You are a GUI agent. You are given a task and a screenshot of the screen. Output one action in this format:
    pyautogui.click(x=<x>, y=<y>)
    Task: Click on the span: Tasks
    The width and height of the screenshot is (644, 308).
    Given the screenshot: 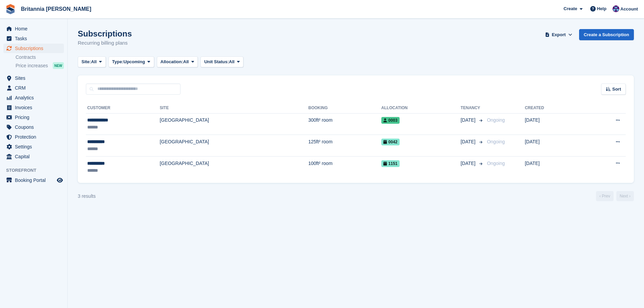 What is the action you would take?
    pyautogui.click(x=35, y=39)
    